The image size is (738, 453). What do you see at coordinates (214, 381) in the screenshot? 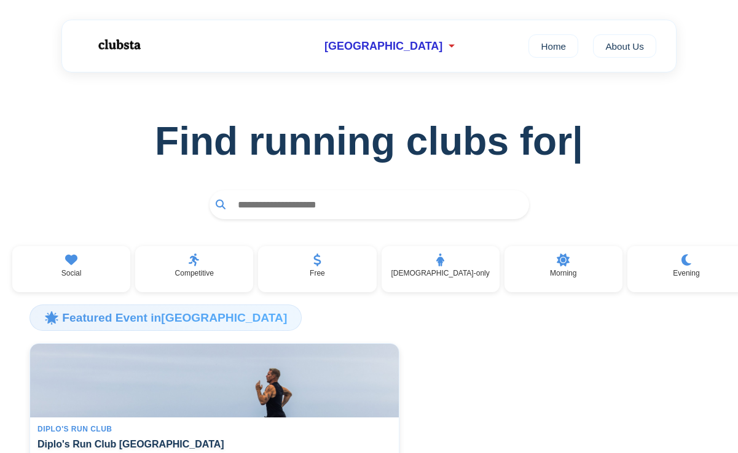
I see `img: Diplo's Run Club San Francisco` at bounding box center [214, 381].